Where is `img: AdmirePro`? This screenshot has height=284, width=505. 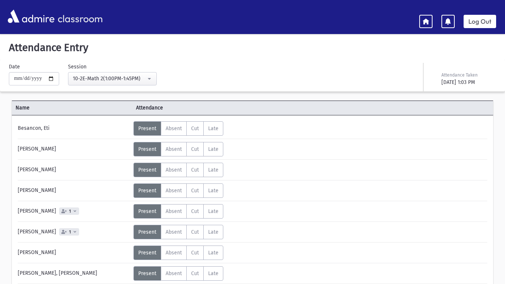 img: AdmirePro is located at coordinates (31, 16).